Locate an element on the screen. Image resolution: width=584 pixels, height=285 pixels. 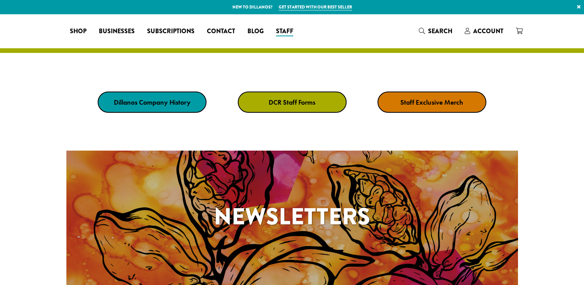
span: Businesses is located at coordinates (117, 31).